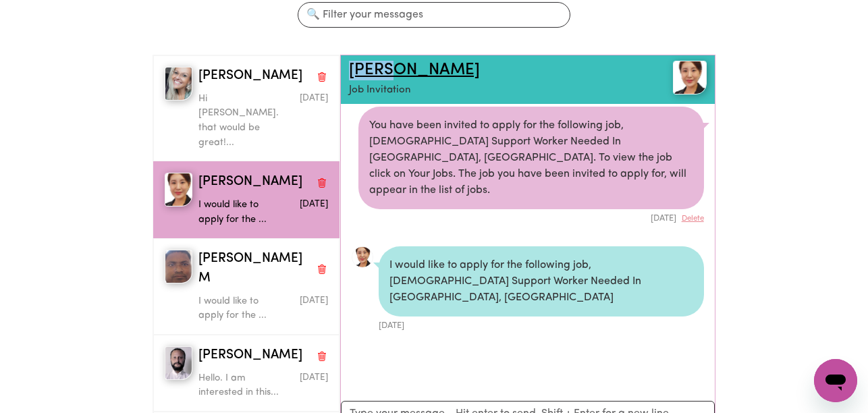 The width and height of the screenshot is (868, 413). What do you see at coordinates (497, 90) in the screenshot?
I see `p: Job Invitation` at bounding box center [497, 90].